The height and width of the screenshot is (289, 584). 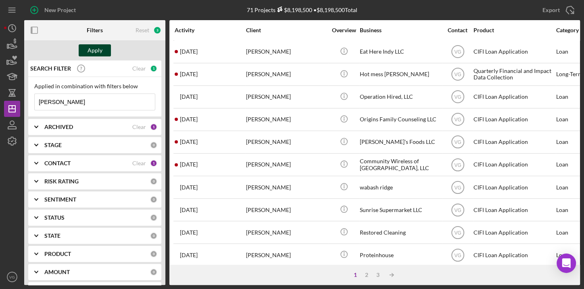 I want to click on div: wabash ridge, so click(x=400, y=187).